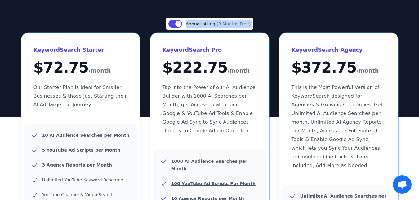  I want to click on u: Unlimited, so click(312, 196).